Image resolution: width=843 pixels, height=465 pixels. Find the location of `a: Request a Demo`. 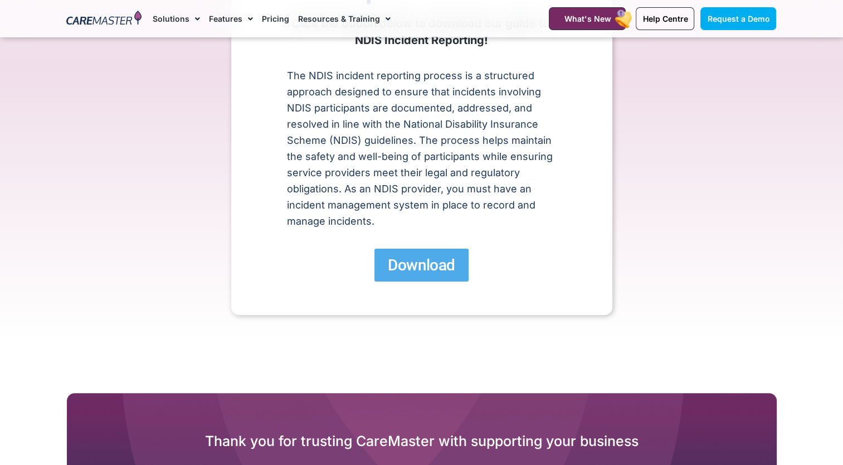

a: Request a Demo is located at coordinates (739, 18).